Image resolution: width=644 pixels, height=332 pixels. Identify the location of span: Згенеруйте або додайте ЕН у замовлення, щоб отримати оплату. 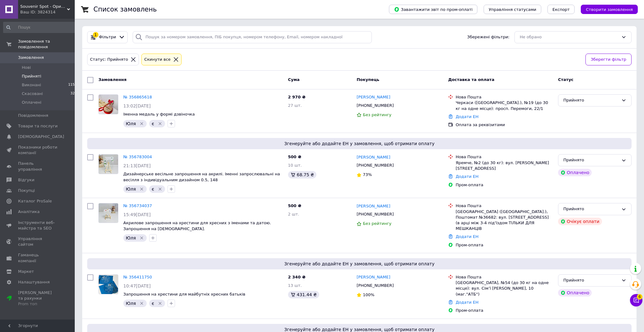
(359, 144).